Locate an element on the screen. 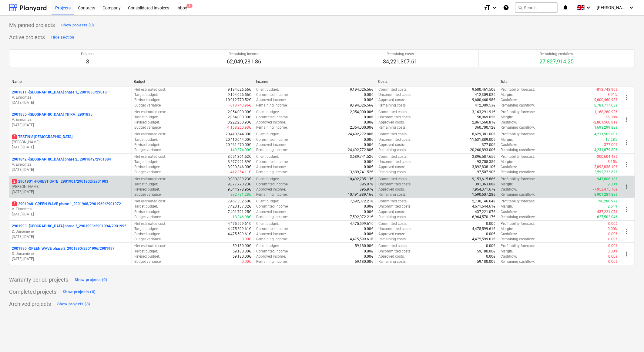 This screenshot has height=352, width=644. p: Budget variance : is located at coordinates (148, 195).